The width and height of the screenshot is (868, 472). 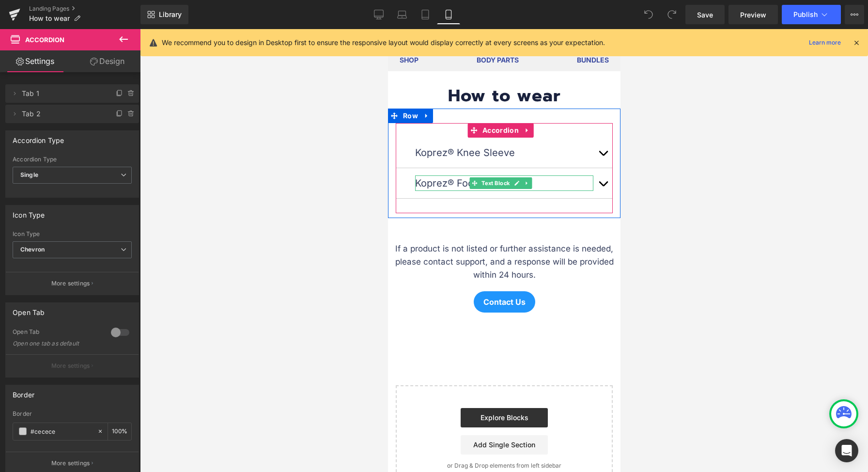 I want to click on div: Open Intercom Messenger, so click(x=847, y=451).